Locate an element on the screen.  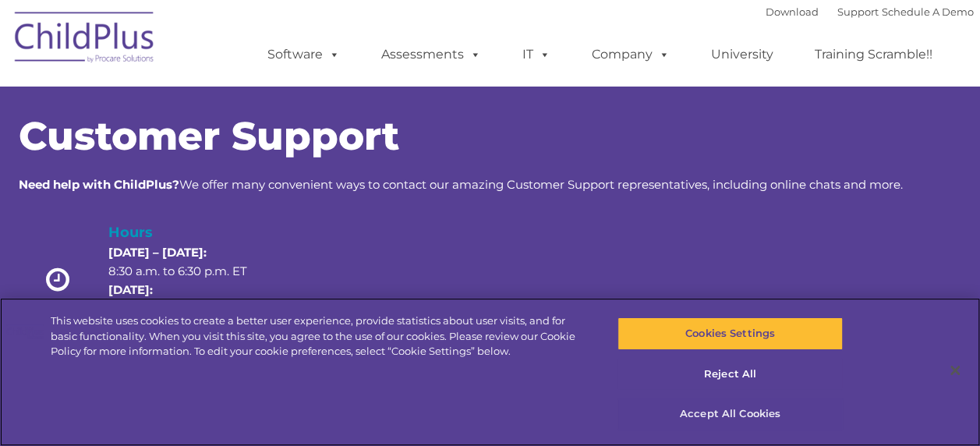
p: 8:30 a.m. to 6:30 p.m. ET 8:30 a.m. to 5:30 p.m. ET is located at coordinates (191, 281).